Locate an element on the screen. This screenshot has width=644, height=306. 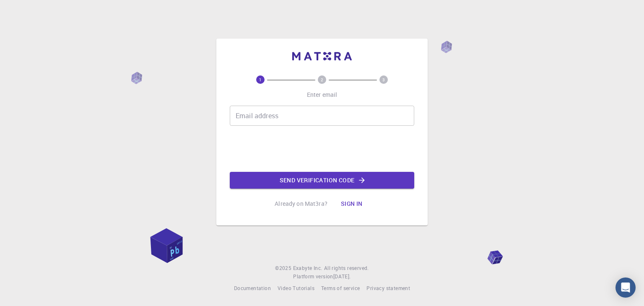
span: All rights reserved. is located at coordinates (347, 269).